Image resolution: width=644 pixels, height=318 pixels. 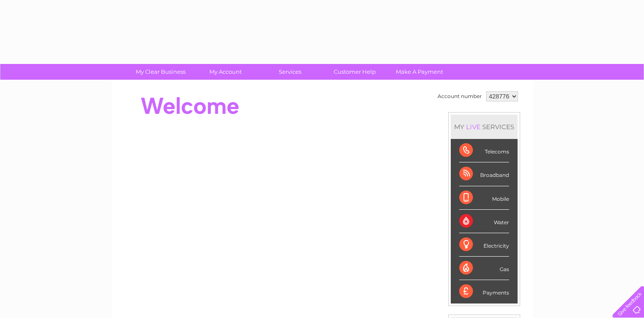 I want to click on div: LIVE, so click(x=473, y=127).